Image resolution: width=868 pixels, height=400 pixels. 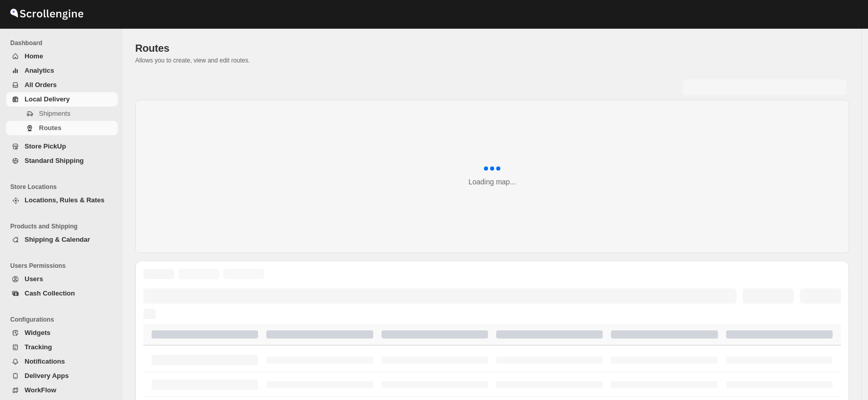 What do you see at coordinates (54, 160) in the screenshot?
I see `span: Standard Shipping` at bounding box center [54, 160].